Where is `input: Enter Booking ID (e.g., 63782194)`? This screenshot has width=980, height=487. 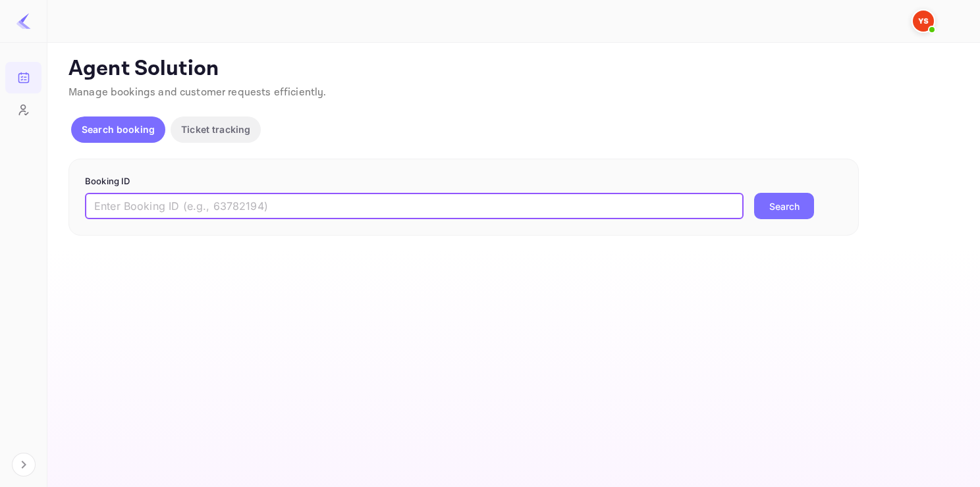 input: Enter Booking ID (e.g., 63782194) is located at coordinates (414, 206).